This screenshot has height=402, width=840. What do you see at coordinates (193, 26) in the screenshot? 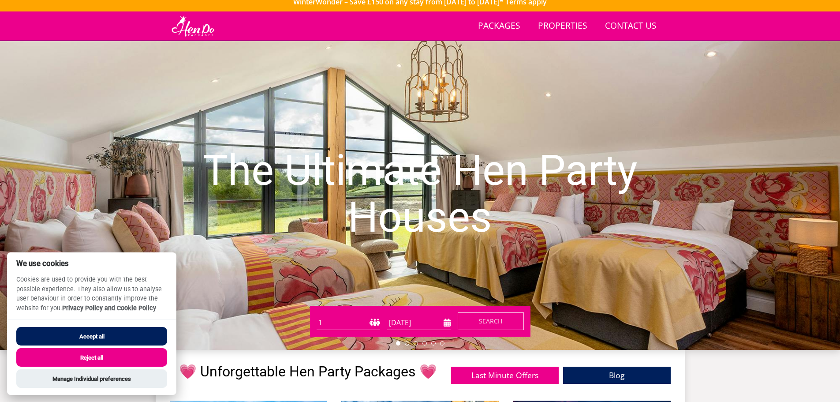
I see `img: Hen Do Packages` at bounding box center [193, 26].